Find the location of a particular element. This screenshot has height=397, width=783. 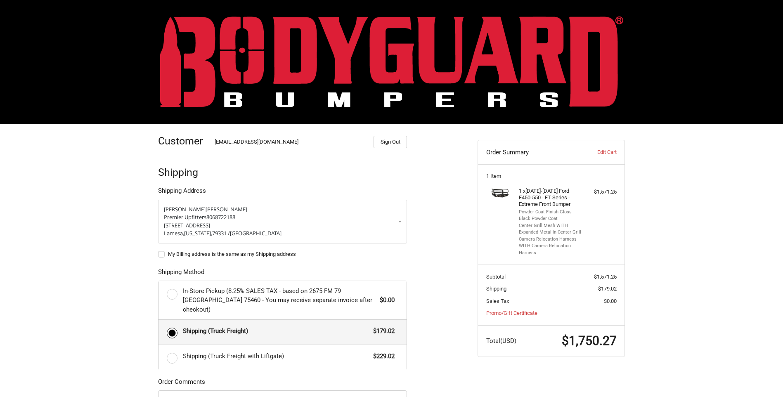

legend: Order Comments is located at coordinates (182, 384).